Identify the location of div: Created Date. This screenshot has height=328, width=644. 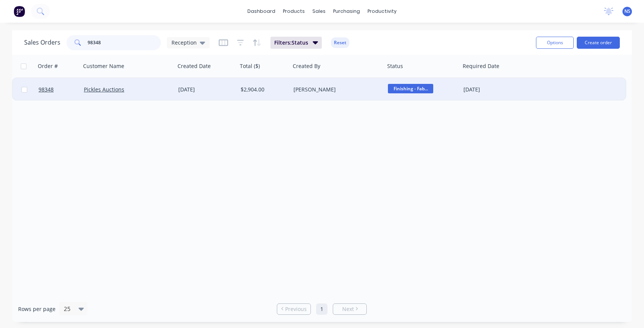
(194, 66).